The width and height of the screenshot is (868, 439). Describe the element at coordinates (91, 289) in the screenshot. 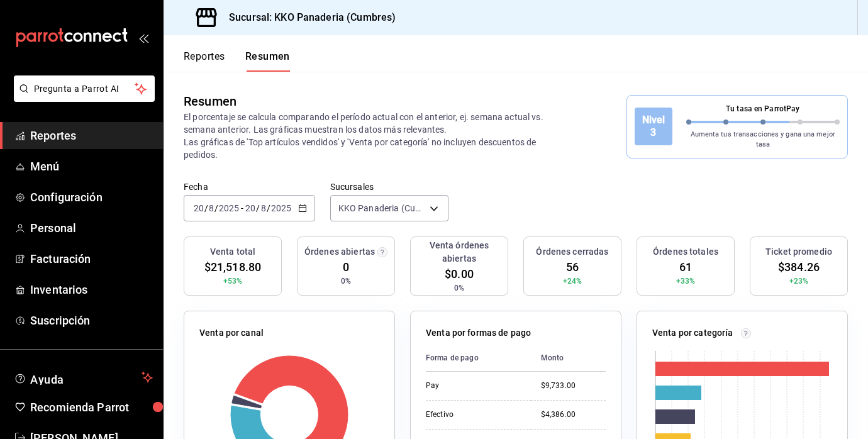

I see `span: Inventarios` at that location.